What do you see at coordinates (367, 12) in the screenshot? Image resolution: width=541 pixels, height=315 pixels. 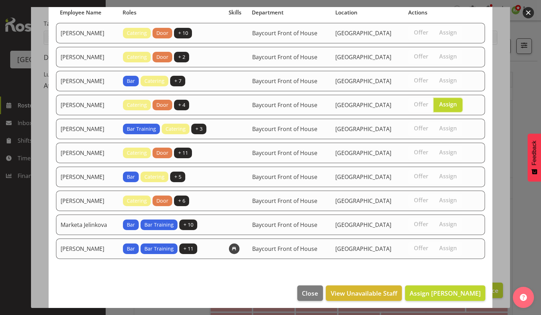 I see `div: Location` at bounding box center [367, 12].